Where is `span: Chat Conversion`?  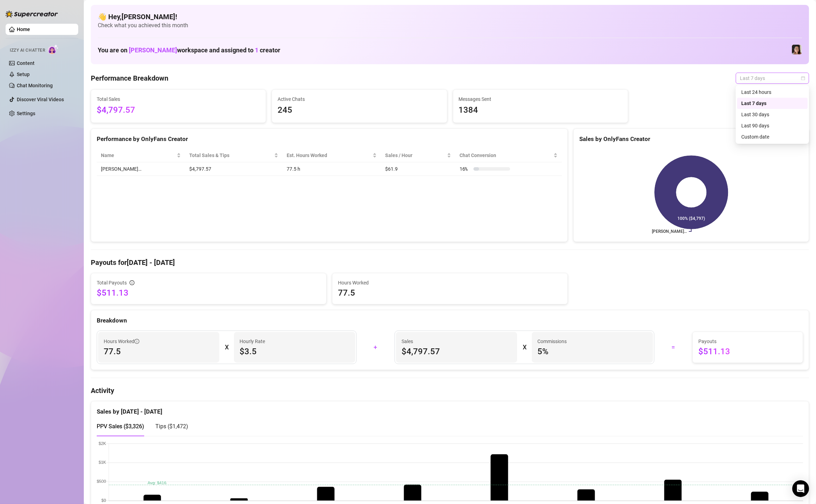 span: Chat Conversion is located at coordinates (506, 155).